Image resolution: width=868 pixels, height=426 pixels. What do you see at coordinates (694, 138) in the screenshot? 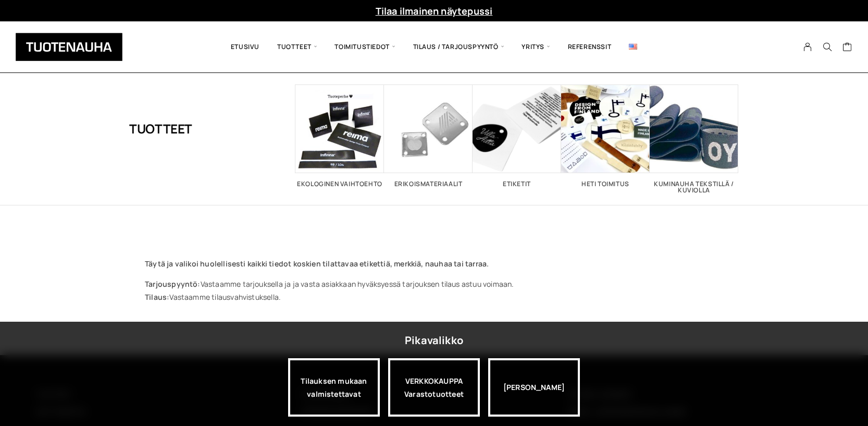
I see `a: Visit product category Kuminauha tekstillä / kuviolla` at bounding box center [694, 138].